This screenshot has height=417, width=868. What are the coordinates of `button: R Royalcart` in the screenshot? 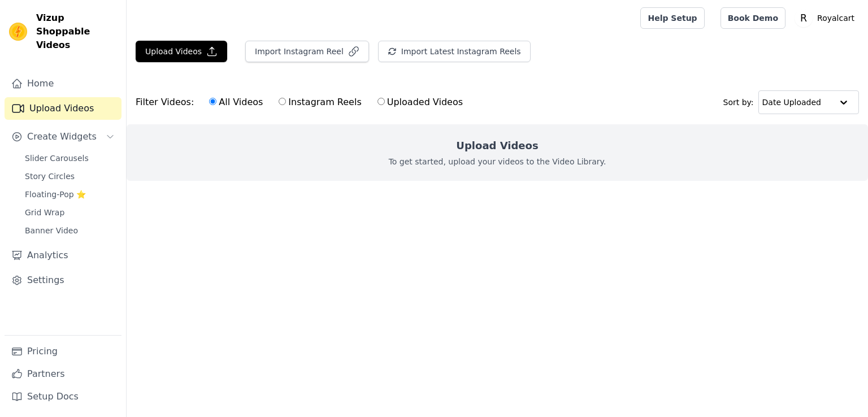 It's located at (827, 18).